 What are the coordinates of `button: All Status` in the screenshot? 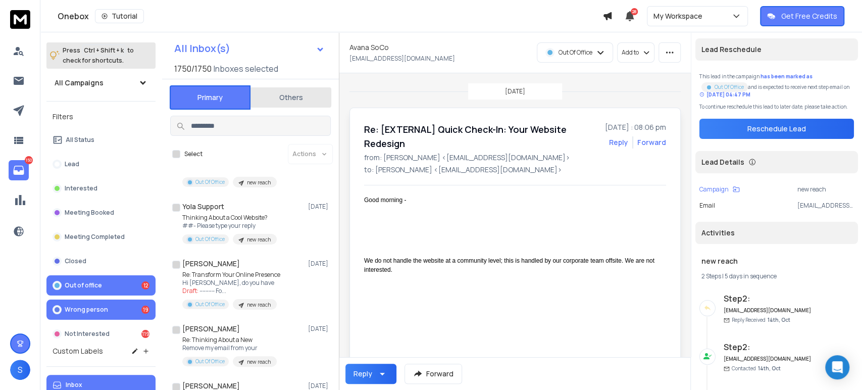 It's located at (101, 140).